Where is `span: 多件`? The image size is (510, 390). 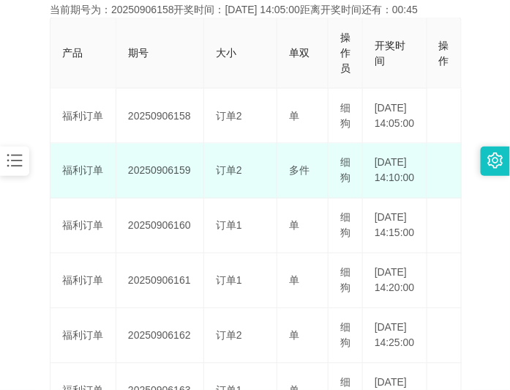 span: 多件 is located at coordinates (300, 171).